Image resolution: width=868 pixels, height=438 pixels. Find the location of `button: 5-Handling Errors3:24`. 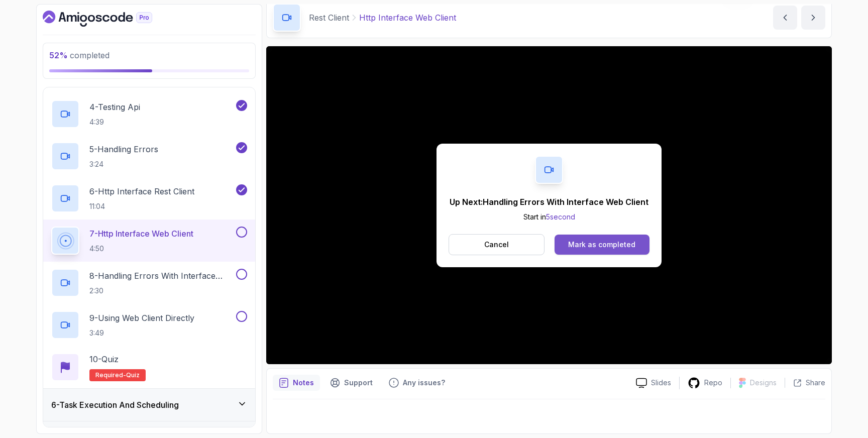

button: 5-Handling Errors3:24 is located at coordinates (149, 156).